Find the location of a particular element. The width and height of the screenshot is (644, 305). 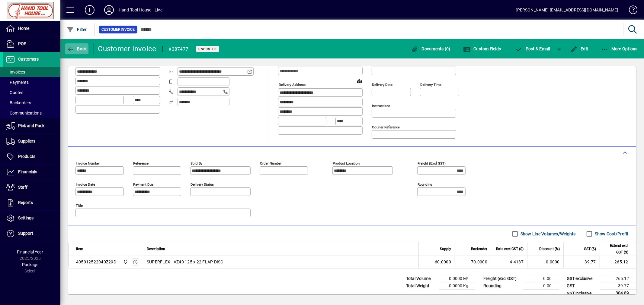

span: Home is located at coordinates (23, 28).